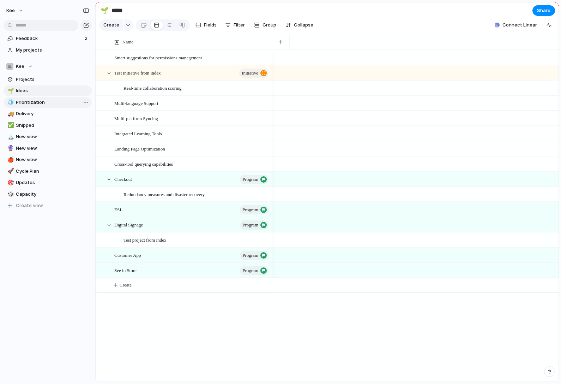 The height and width of the screenshot is (384, 561). I want to click on span: Feedback, so click(49, 38).